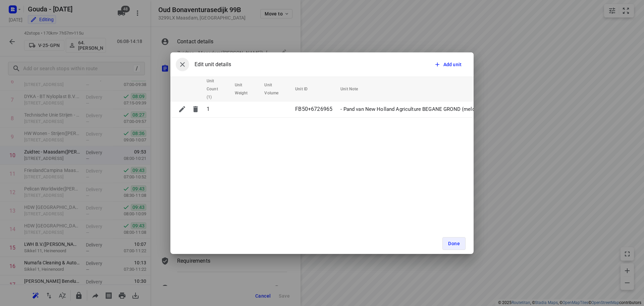 The width and height of the screenshot is (644, 306). I want to click on span: Done, so click(454, 243).